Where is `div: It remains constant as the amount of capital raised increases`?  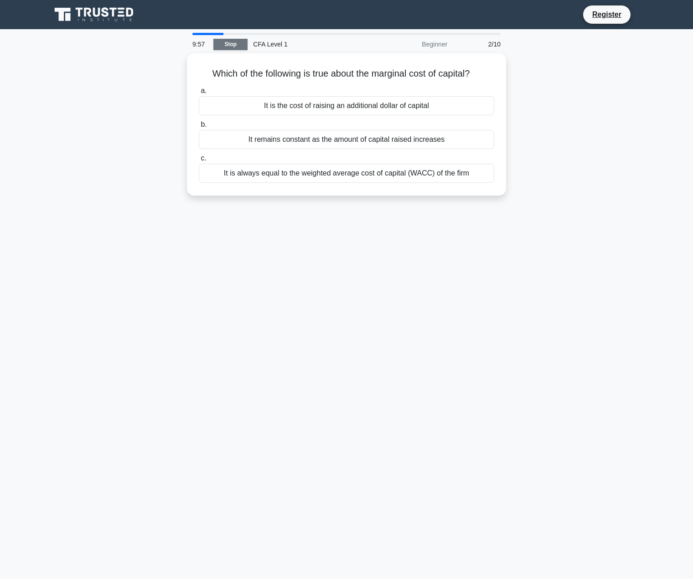 div: It remains constant as the amount of capital raised increases is located at coordinates (347, 140).